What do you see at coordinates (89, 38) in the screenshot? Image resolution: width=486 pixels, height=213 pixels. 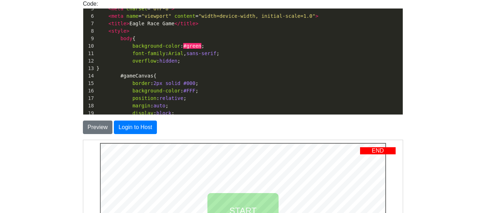 I see `div: 9` at bounding box center [89, 38].